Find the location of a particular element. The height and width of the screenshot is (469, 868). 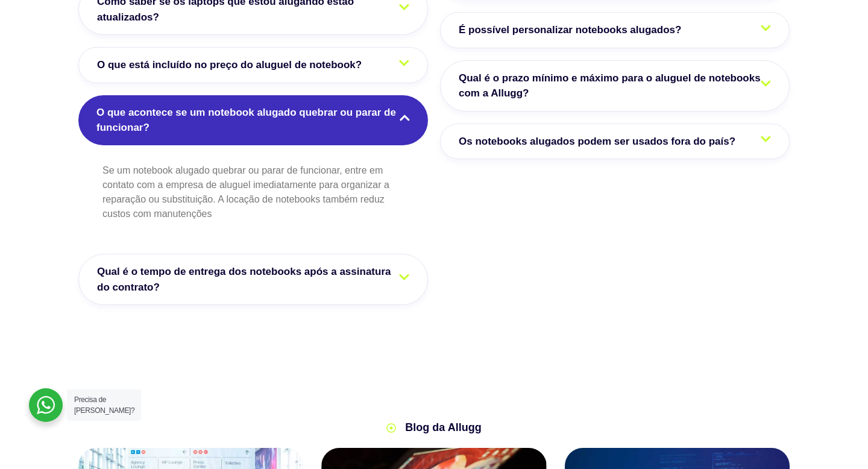

span: Blog da Allugg is located at coordinates (441, 428).